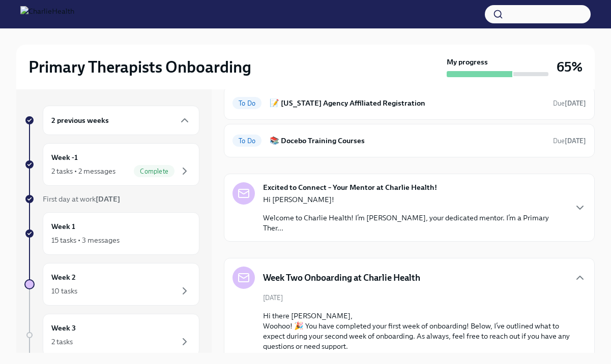  Describe the element at coordinates (64, 291) in the screenshot. I see `div: 10 tasks` at that location.